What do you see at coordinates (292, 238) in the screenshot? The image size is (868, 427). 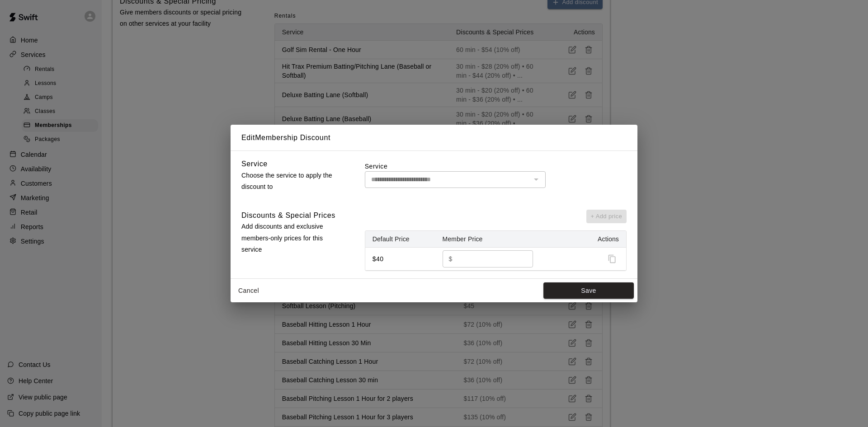 I see `p: Add discounts and exclusive members-only prices for this service` at bounding box center [292, 238].